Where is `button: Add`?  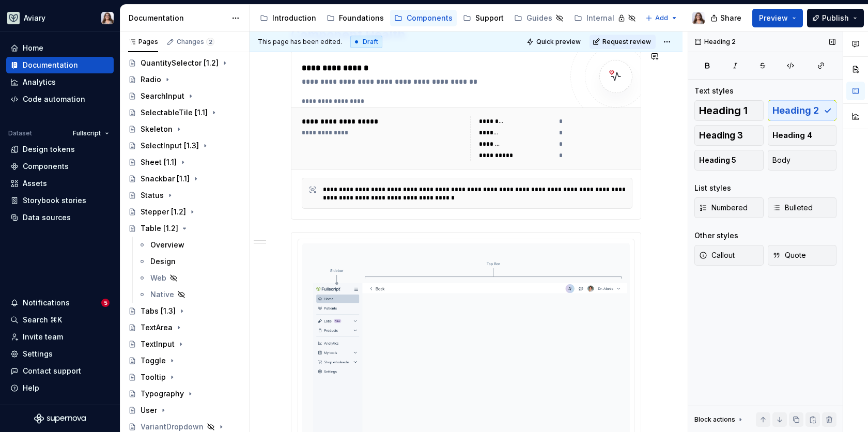
button: Add is located at coordinates (662, 18).